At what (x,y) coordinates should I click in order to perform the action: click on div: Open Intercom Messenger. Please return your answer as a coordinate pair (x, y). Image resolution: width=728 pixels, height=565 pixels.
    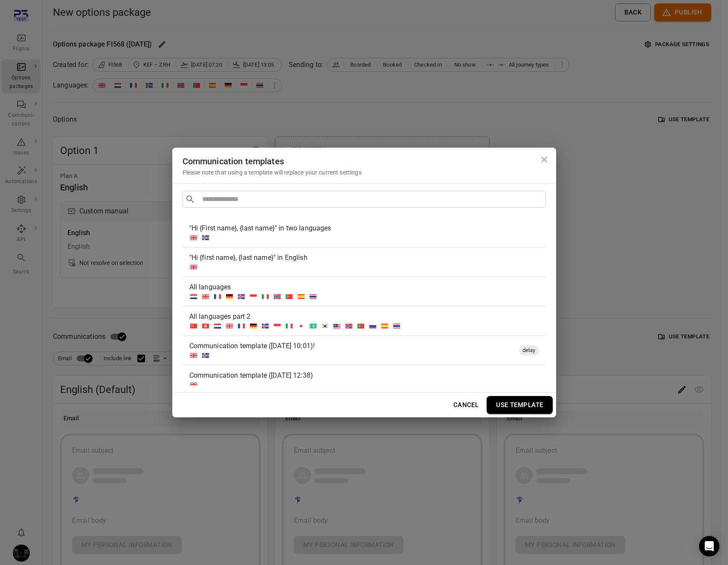
    Looking at the image, I should click on (710, 547).